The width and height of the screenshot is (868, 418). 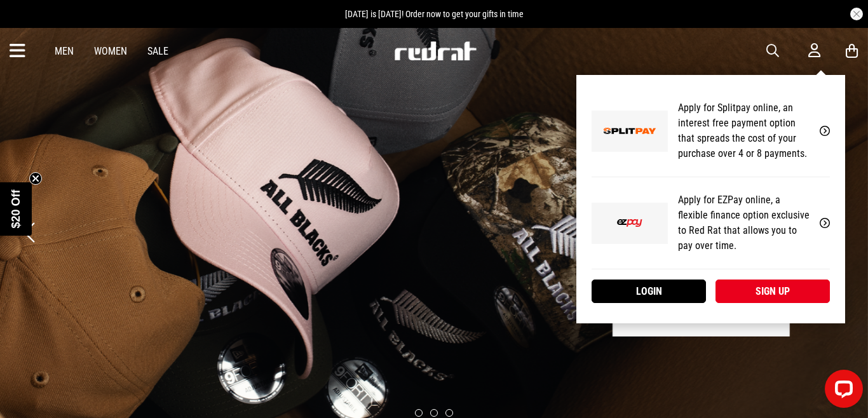 I want to click on a: Login, so click(x=649, y=291).